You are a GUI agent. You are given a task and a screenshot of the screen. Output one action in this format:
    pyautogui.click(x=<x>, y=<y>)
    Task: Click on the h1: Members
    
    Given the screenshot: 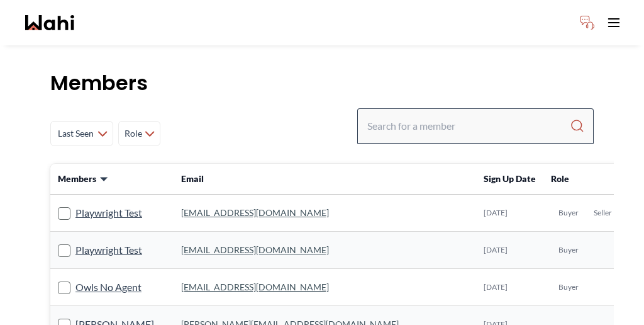 What is the action you would take?
    pyautogui.click(x=322, y=83)
    